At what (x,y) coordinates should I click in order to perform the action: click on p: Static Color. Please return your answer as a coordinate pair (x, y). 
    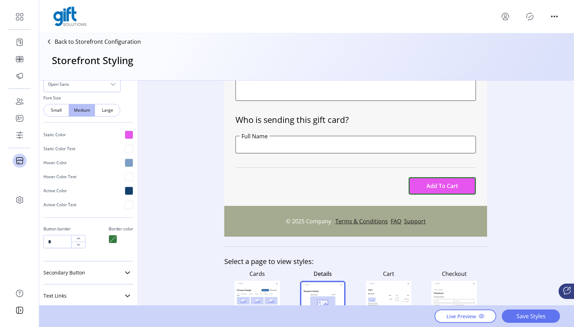
    Looking at the image, I should click on (55, 135).